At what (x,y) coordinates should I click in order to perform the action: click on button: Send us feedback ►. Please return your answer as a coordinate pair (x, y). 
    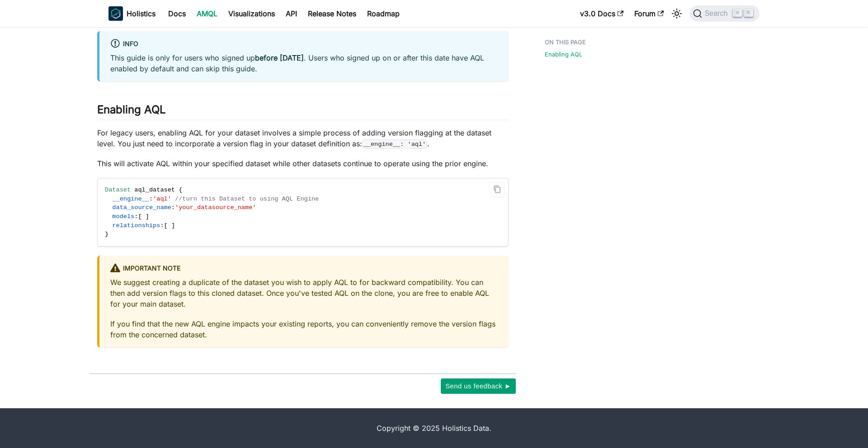
    Looking at the image, I should click on (478, 386).